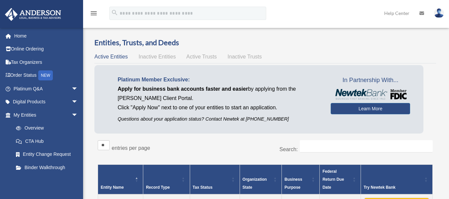  I want to click on span: Apply for business bank accounts faster and easier, so click(183, 89).